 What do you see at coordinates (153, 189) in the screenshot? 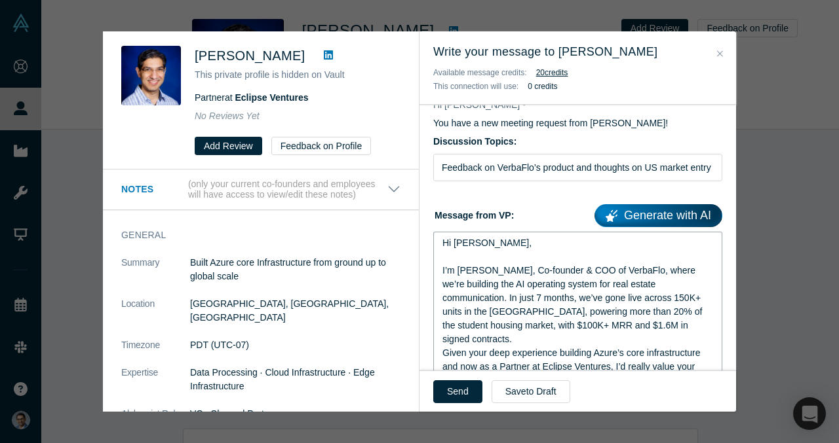
I see `h3: Notes` at bounding box center [153, 189].